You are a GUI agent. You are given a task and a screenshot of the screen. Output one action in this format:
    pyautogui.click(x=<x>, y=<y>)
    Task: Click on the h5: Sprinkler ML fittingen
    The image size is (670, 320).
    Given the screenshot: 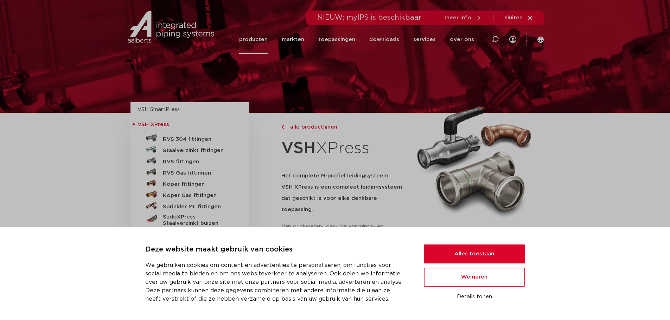 What is the action you would take?
    pyautogui.click(x=198, y=207)
    